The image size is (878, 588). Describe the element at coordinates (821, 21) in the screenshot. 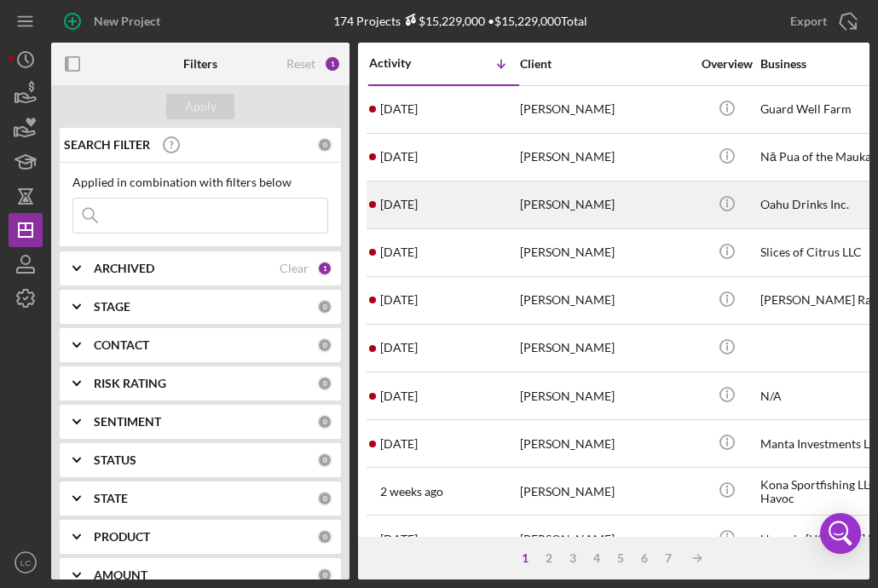

I see `button: Export` at that location.